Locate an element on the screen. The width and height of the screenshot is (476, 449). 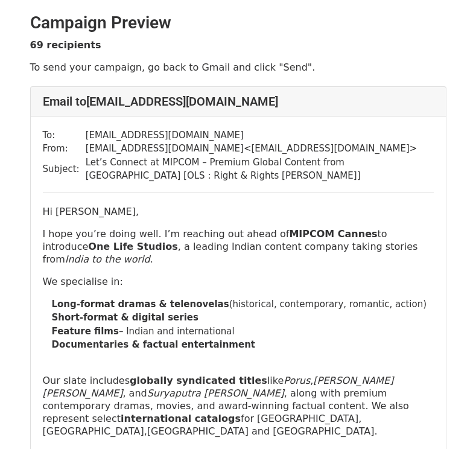
p: Our slate includes like , , and , along with premium contemporary dramas, movies, and award-winni... is located at coordinates (238, 406).